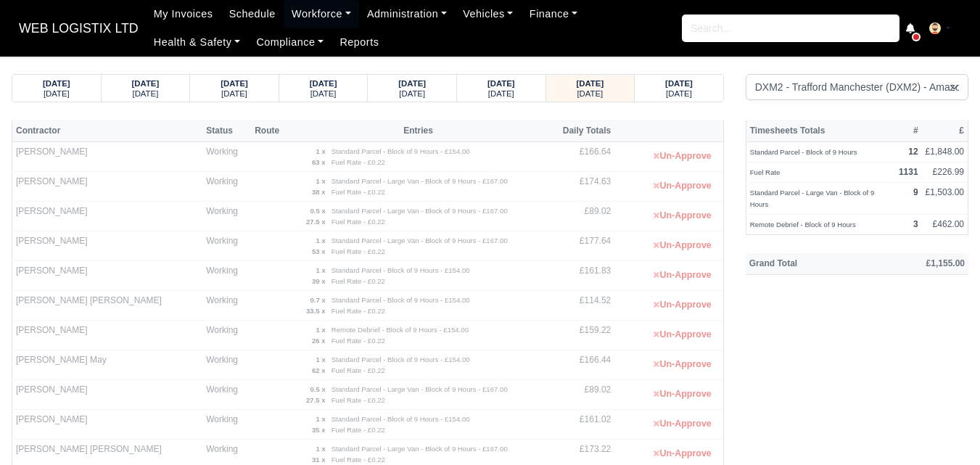 Image resolution: width=980 pixels, height=465 pixels. Describe the element at coordinates (318, 251) in the screenshot. I see `strong: 53 x` at that location.